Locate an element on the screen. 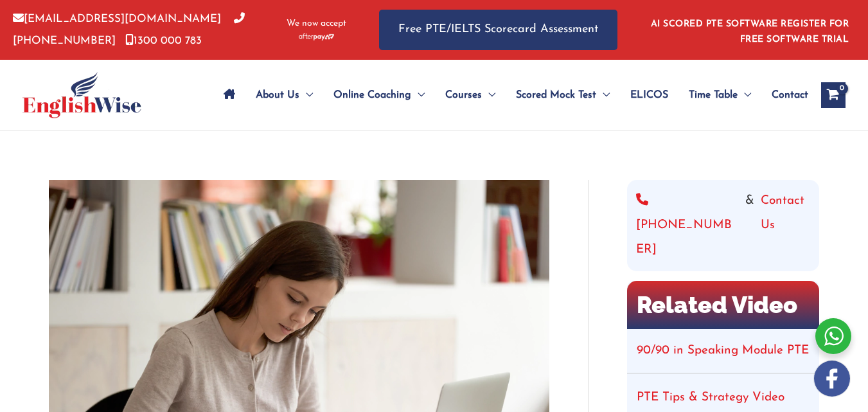 The image size is (868, 412). a: Scored Mock TestMenu Toggle is located at coordinates (563, 95).